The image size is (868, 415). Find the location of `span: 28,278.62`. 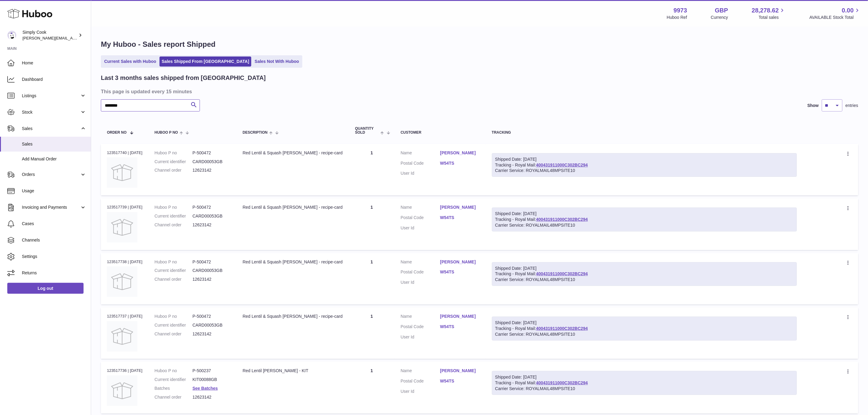

span: 28,278.62 is located at coordinates (765, 10).